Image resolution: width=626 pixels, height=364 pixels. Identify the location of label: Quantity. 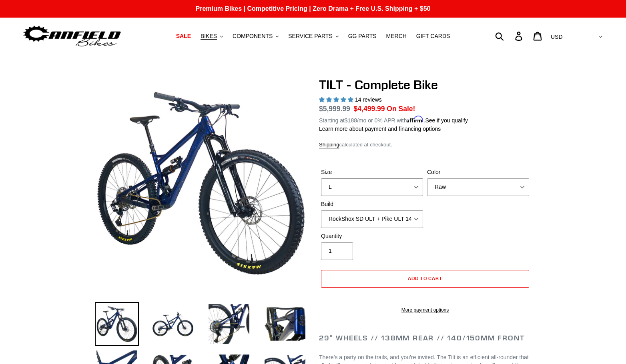
(372, 236).